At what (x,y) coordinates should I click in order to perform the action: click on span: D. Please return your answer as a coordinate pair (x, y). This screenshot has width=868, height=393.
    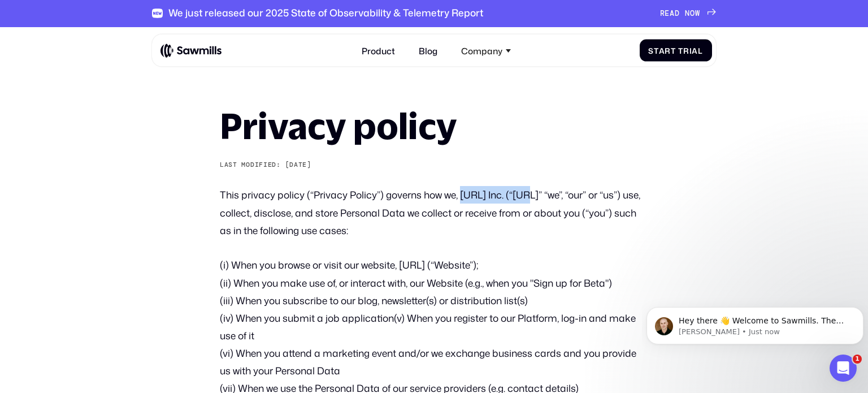
    Looking at the image, I should click on (677, 14).